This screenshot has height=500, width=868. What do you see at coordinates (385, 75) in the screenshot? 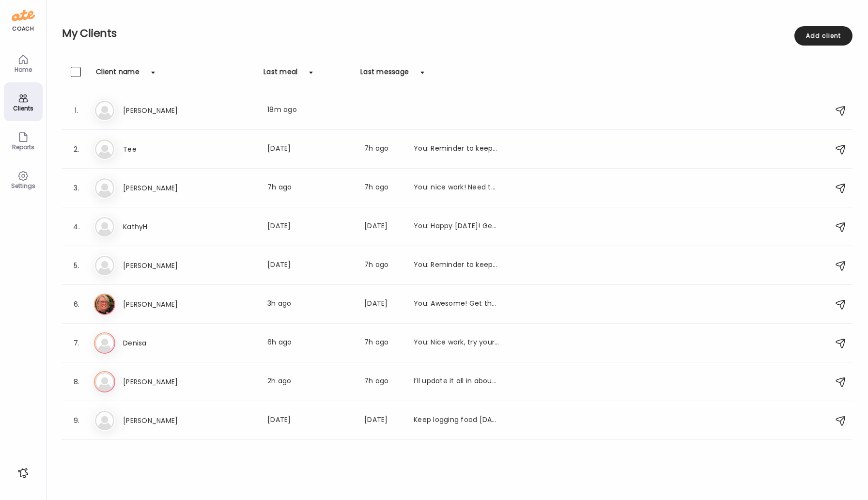
I see `div: Last message` at bounding box center [385, 75].